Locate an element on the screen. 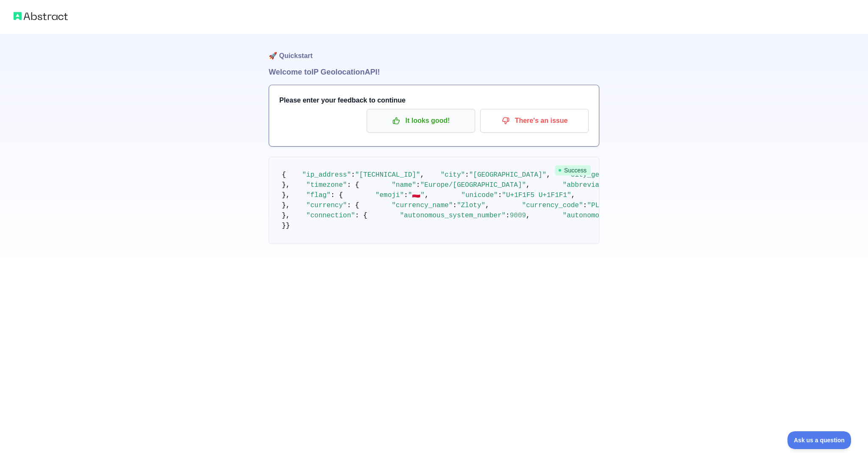  span: "flag" is located at coordinates (319, 195).